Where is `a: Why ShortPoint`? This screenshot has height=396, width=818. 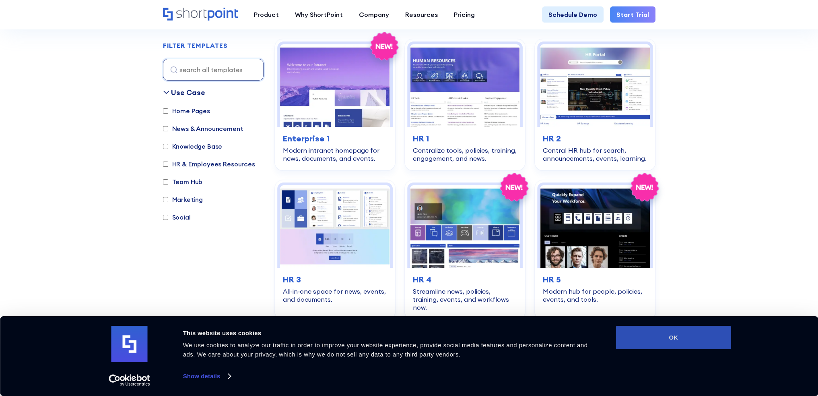
a: Why ShortPoint is located at coordinates (319, 14).